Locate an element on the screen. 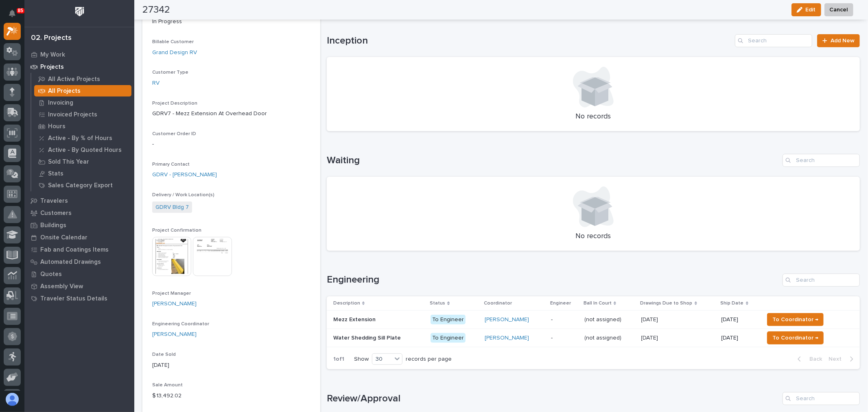  h1: Engineering is located at coordinates (553, 280).